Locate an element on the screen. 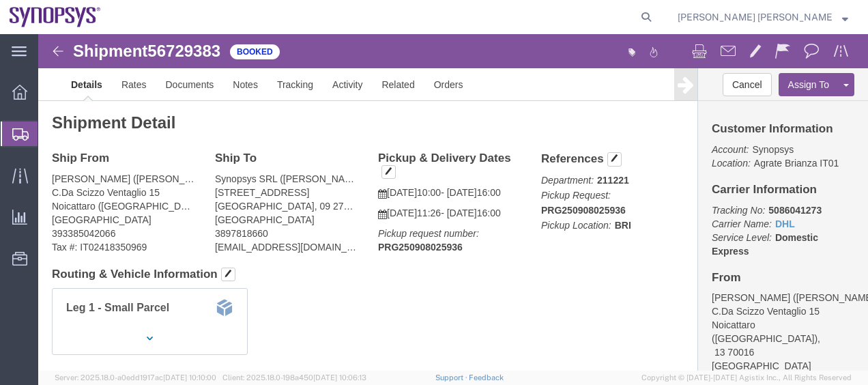 This screenshot has width=868, height=385. a: Feedback is located at coordinates (486, 378).